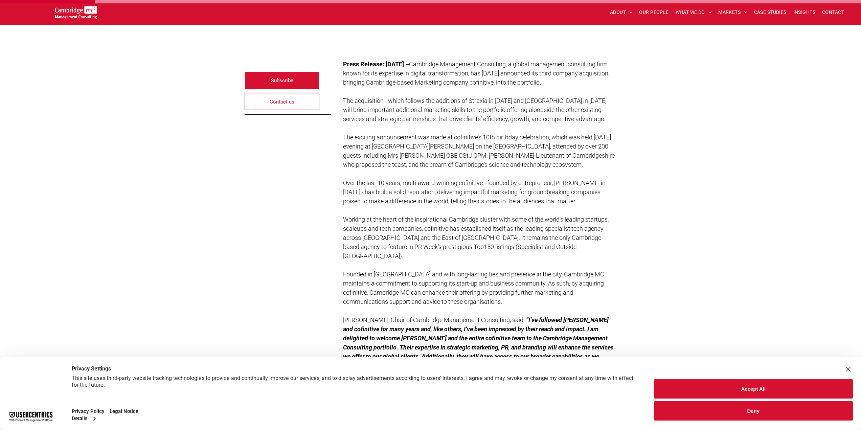  I want to click on span: Cambridge Management Consulting, a global management consulting firm known for its expertise in d..., so click(476, 73).